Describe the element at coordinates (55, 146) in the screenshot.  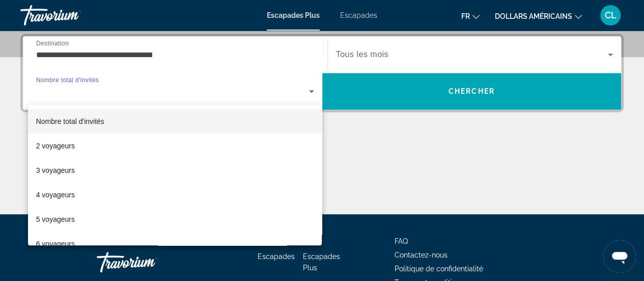
I see `font: 2 voyageurs` at that location.